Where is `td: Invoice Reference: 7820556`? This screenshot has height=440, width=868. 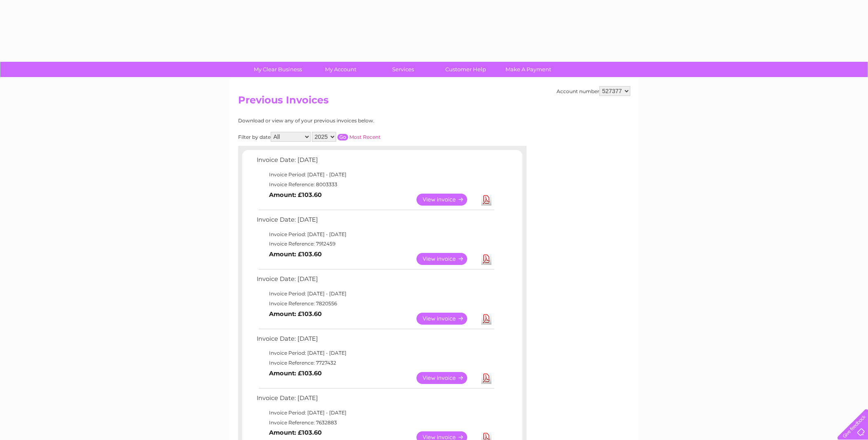
td: Invoice Reference: 7820556 is located at coordinates (375, 303).